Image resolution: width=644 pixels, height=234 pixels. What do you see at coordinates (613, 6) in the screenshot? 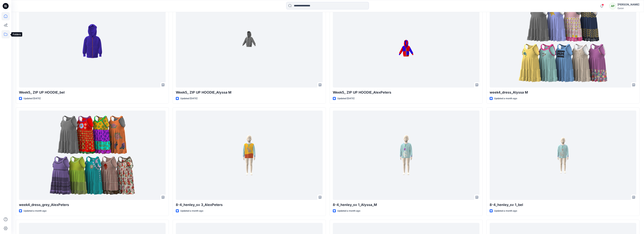
I see `div: AP` at bounding box center [613, 6].